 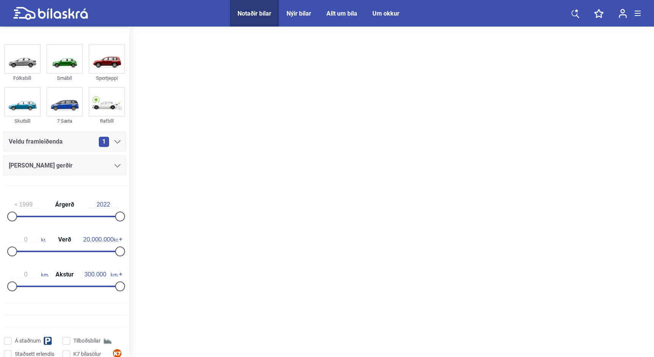 What do you see at coordinates (342, 13) in the screenshot?
I see `div: Allt um bíla` at bounding box center [342, 13].